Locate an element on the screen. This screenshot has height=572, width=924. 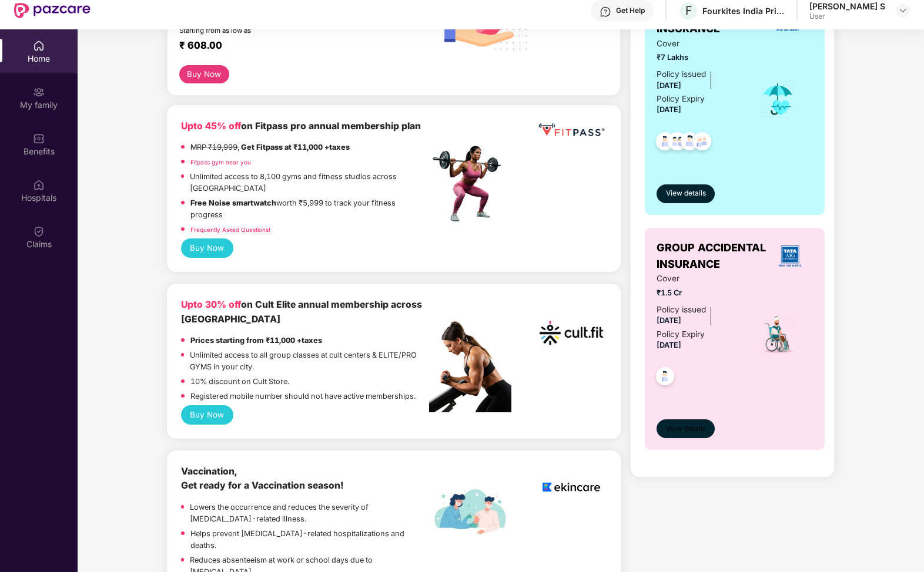
strong: Get Fitpass at ₹11,000 +taxes is located at coordinates (295, 147).